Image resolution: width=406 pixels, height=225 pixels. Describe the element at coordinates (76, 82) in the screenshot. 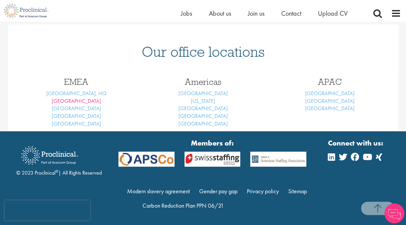

I see `h3: EMEA` at that location.